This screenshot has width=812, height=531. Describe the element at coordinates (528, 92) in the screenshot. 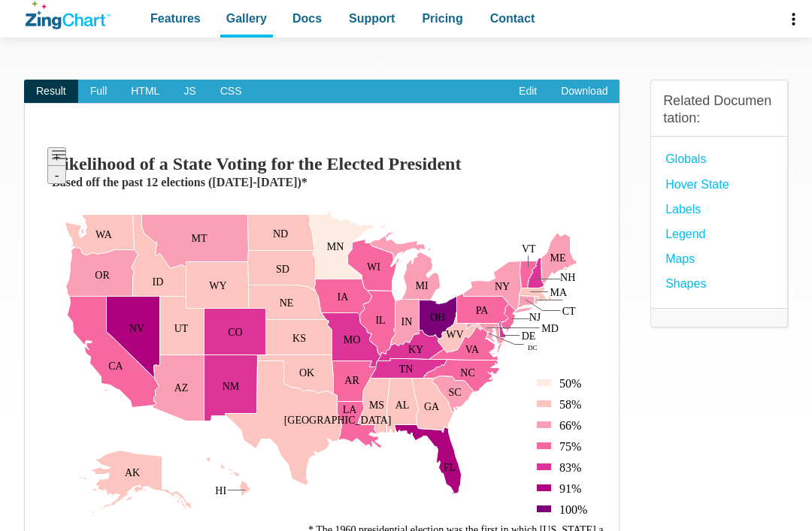

I see `a: Edit` at that location.